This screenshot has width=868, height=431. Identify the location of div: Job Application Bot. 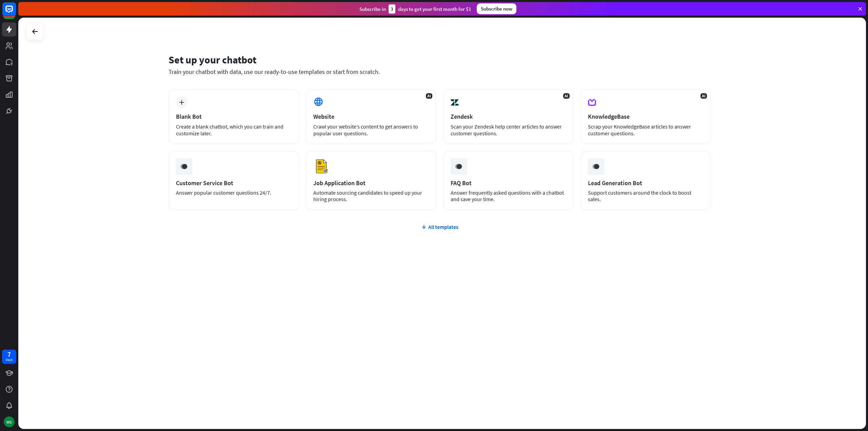
(371, 183).